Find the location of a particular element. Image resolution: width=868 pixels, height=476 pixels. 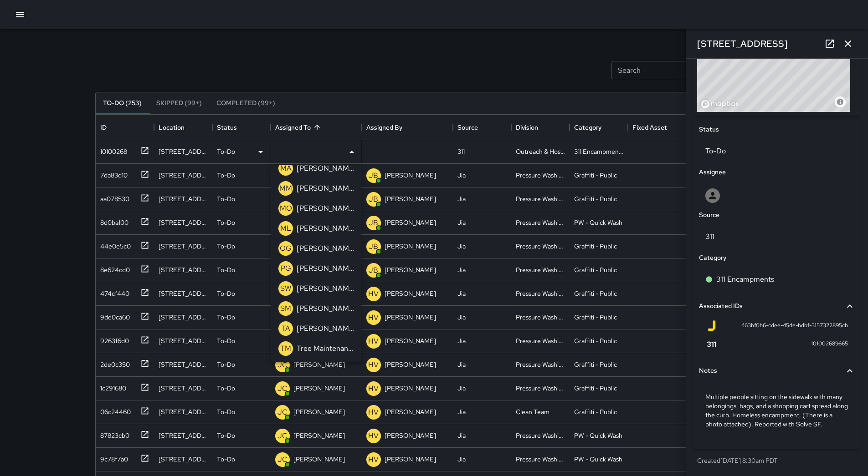

p: MA is located at coordinates (286, 168).